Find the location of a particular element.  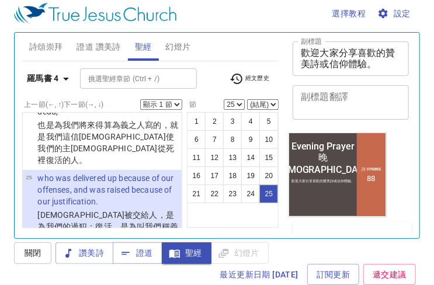

button: 讚美詩 is located at coordinates (84, 253).